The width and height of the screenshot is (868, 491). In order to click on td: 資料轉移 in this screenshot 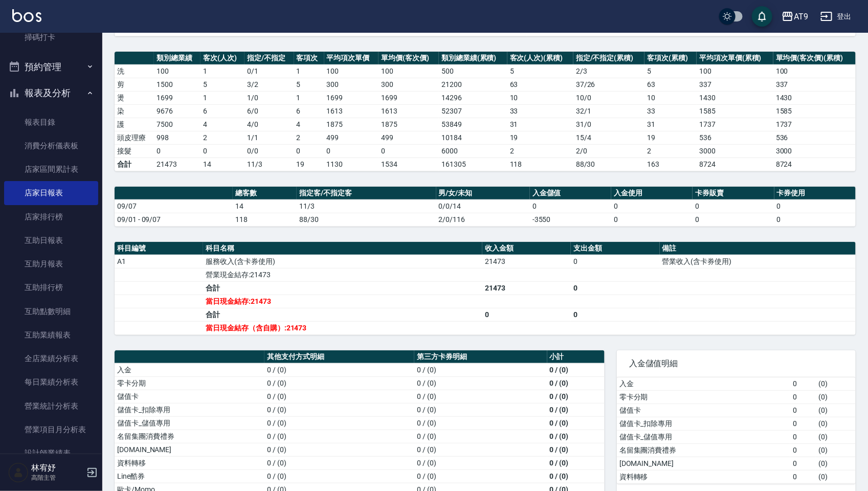, I will do `click(189, 463)`.